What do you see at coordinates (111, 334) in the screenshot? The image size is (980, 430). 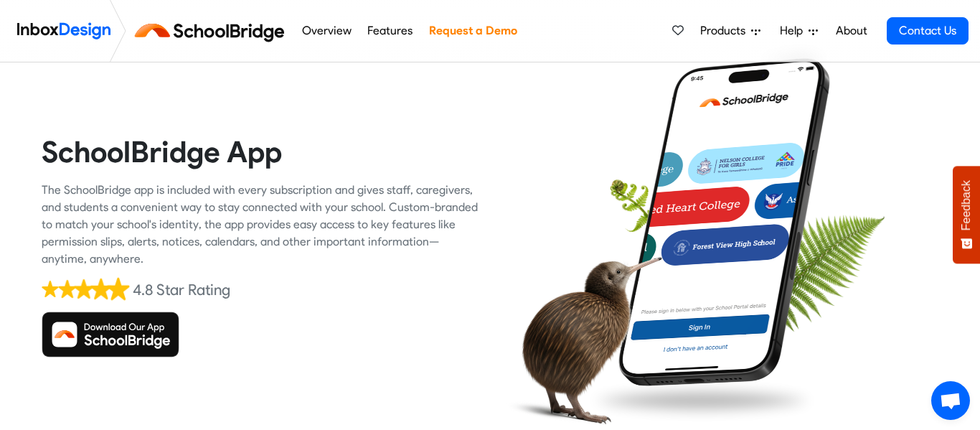 I see `img: Download SchoolBridge App` at bounding box center [111, 334].